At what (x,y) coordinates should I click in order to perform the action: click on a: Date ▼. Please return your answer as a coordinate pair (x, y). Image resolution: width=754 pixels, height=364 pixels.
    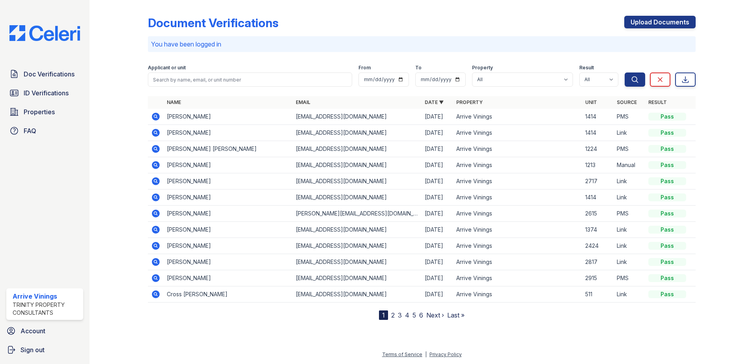
    Looking at the image, I should click on (434, 102).